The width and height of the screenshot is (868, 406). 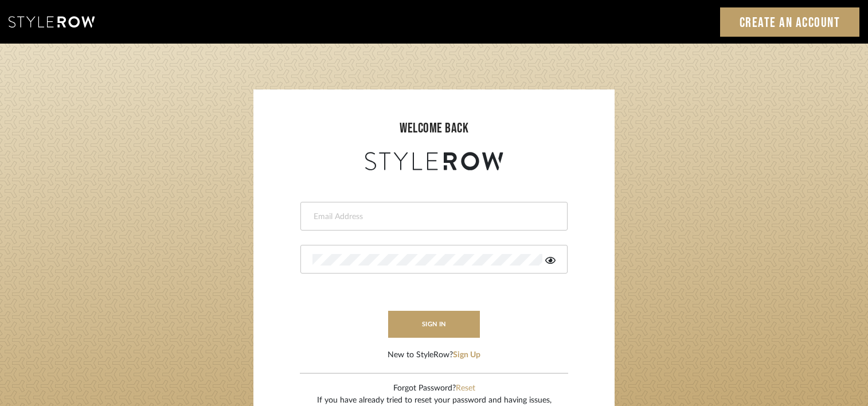 I want to click on a: Create an Account, so click(x=790, y=22).